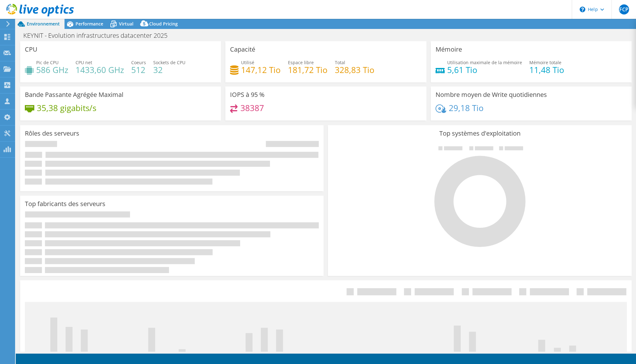 Image resolution: width=636 pixels, height=364 pixels. I want to click on span: Sockets de CPU, so click(169, 62).